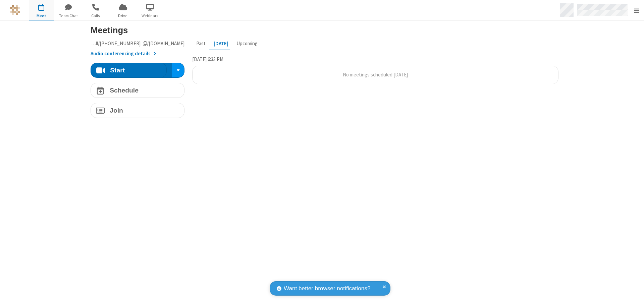  I want to click on button: Schedule, so click(138, 90).